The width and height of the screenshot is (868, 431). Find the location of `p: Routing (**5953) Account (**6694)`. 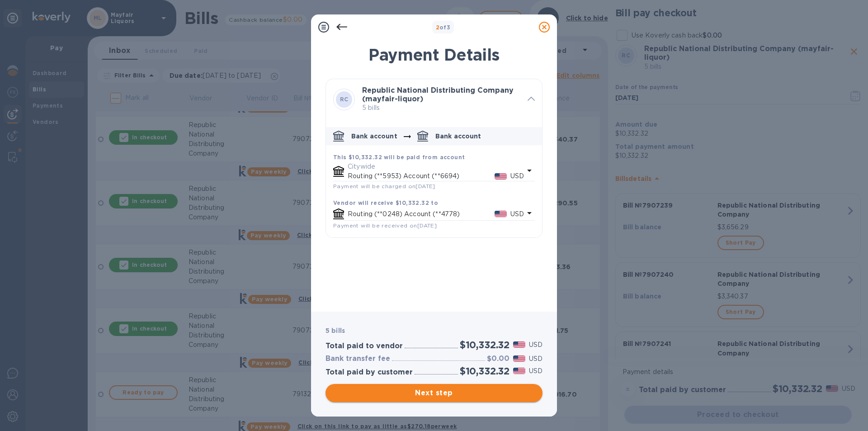

p: Routing (**5953) Account (**6694) is located at coordinates (421, 176).